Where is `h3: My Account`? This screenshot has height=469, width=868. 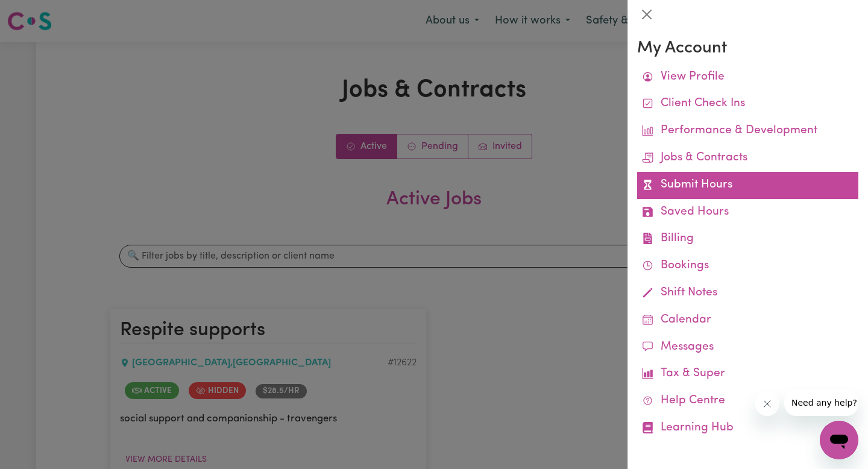
h3: My Account is located at coordinates (747, 49).